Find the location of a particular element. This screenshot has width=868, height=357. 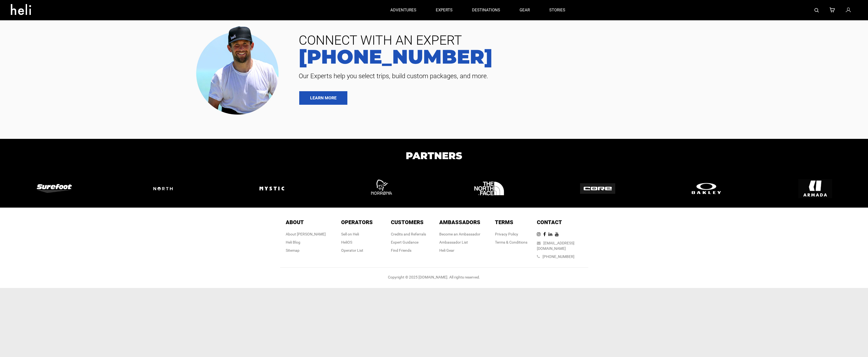

img: search-bar-icon.svg is located at coordinates (817, 10).